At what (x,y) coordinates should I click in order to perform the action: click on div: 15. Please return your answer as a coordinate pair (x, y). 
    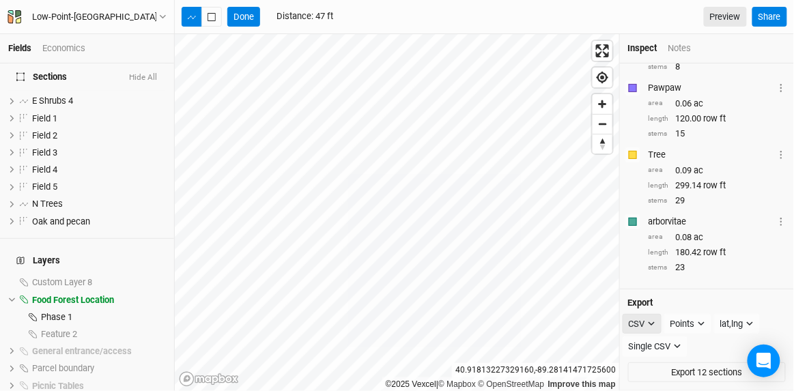
    Looking at the image, I should click on (717, 134).